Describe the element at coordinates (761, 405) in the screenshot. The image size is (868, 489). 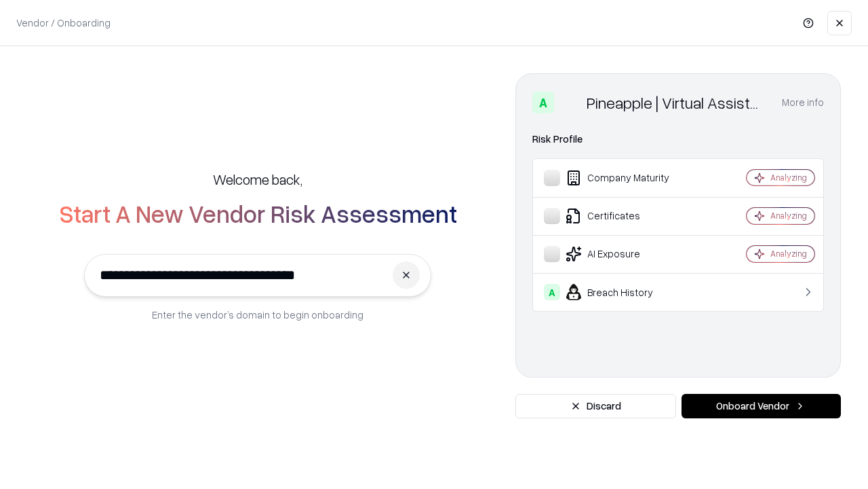
I see `button: Onboard Vendor` at that location.